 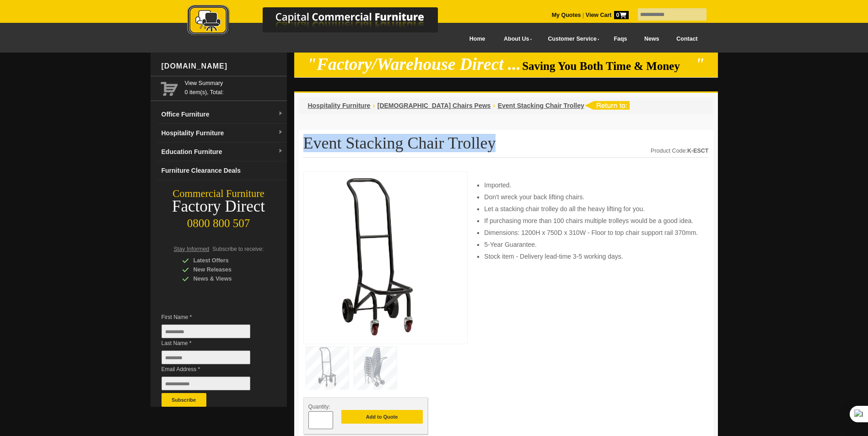 I want to click on span: Event Stacking Chair Trolley, so click(x=541, y=105).